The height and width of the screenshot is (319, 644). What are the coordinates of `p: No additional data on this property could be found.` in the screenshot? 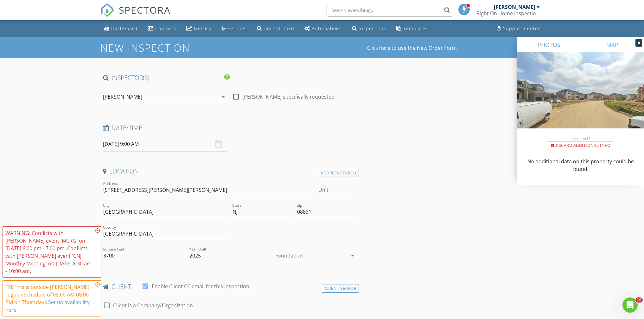 It's located at (581, 165).